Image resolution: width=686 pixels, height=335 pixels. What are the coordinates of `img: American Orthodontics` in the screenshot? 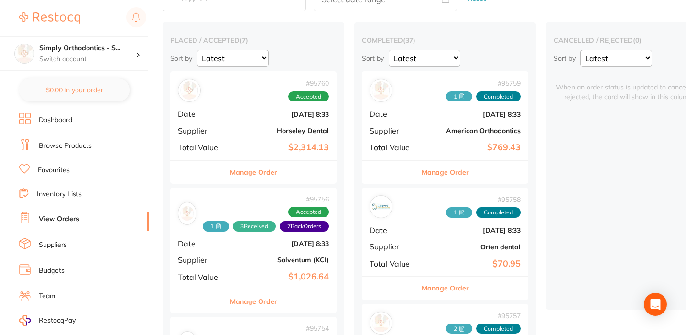 It's located at (381, 90).